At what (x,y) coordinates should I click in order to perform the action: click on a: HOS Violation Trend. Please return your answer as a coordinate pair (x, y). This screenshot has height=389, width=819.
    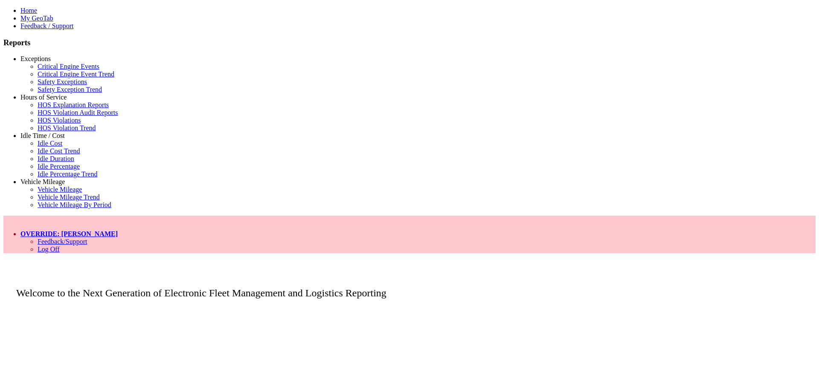
    Looking at the image, I should click on (67, 128).